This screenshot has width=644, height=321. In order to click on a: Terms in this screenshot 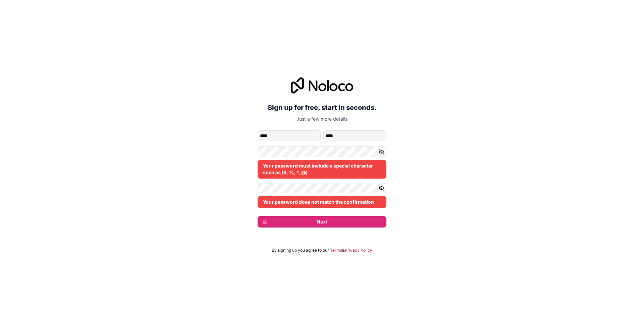, I will do `click(336, 250)`.